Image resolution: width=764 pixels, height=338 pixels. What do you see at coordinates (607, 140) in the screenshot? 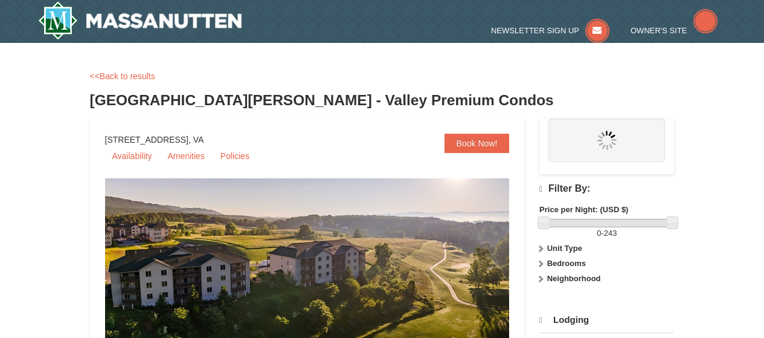
I see `img: wait.gif` at bounding box center [607, 140].